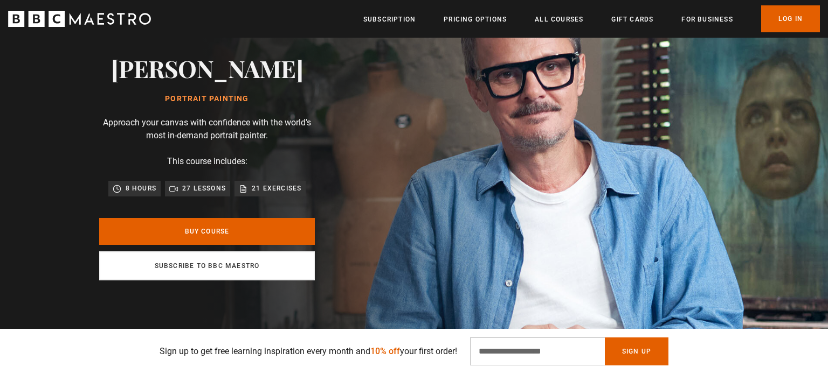  Describe the element at coordinates (207, 99) in the screenshot. I see `h1: Portrait Painting` at that location.